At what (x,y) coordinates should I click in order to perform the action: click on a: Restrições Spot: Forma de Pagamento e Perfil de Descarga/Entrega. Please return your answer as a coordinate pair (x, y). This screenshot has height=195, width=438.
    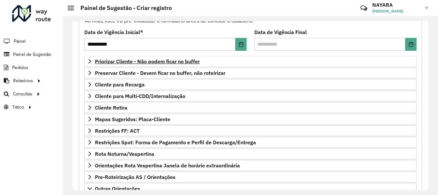
    Looking at the image, I should click on (250, 142).